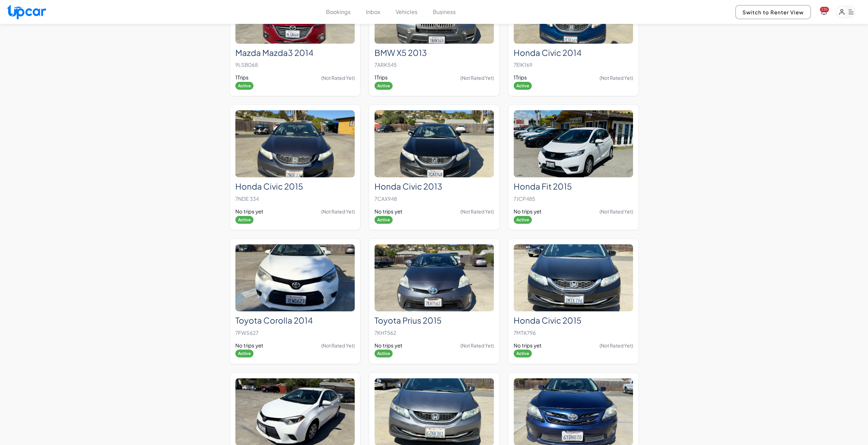  I want to click on h2: Honda Fit 2015, so click(573, 186).